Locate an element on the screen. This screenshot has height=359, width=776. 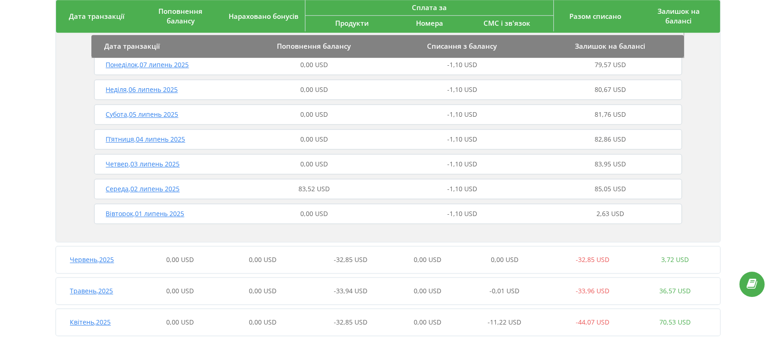
span: 80,67 USD is located at coordinates (611, 89).